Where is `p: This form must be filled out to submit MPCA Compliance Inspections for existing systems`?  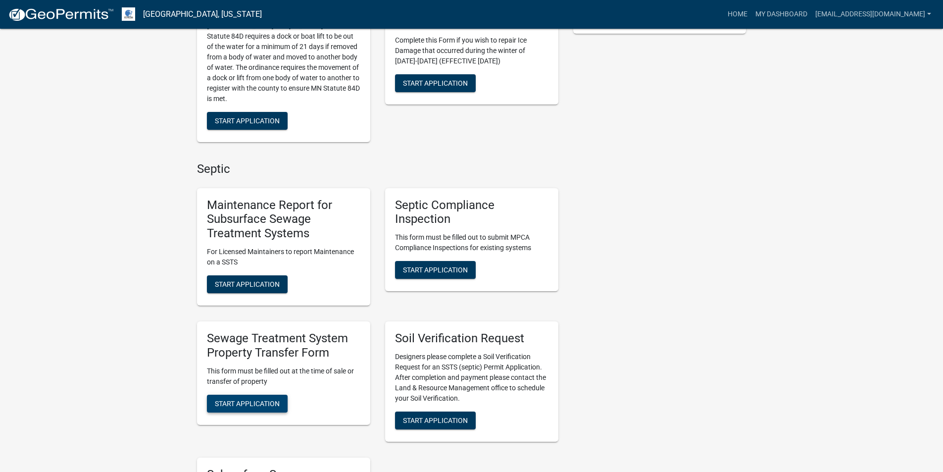
p: This form must be filled out to submit MPCA Compliance Inspections for existing systems is located at coordinates (472, 242).